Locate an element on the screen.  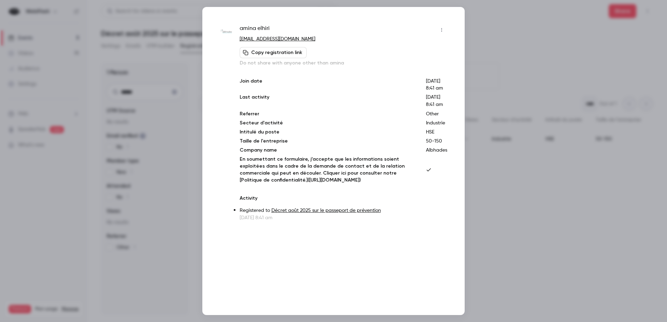
p: Industrie is located at coordinates (436, 123).